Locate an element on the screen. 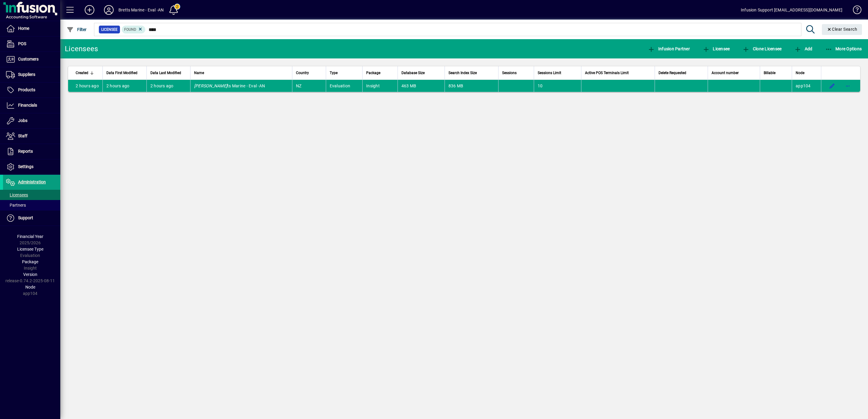 Image resolution: width=868 pixels, height=419 pixels. span: Suppliers is located at coordinates (27, 74).